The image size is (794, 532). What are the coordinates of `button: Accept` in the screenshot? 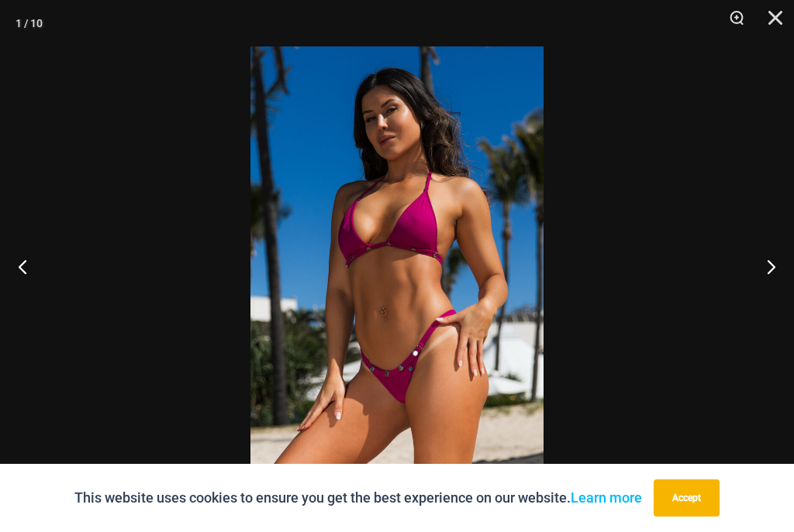 It's located at (686, 498).